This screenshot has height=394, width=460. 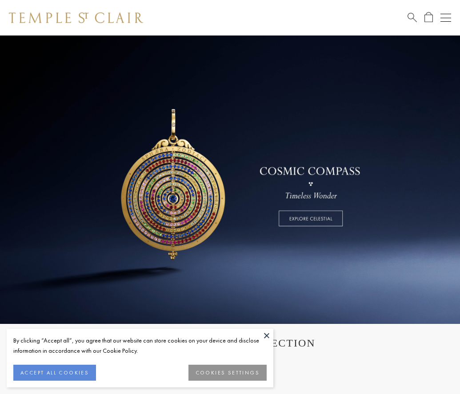 What do you see at coordinates (227, 373) in the screenshot?
I see `button: COOKIES SETTINGS` at bounding box center [227, 373].